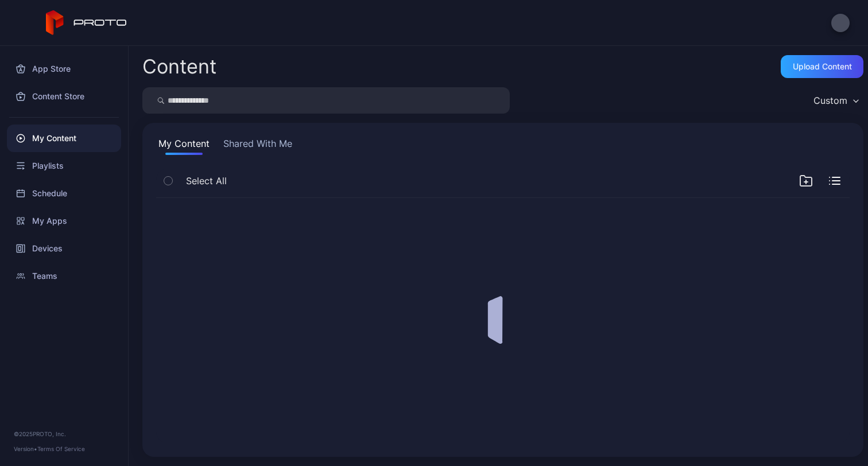 This screenshot has height=466, width=868. What do you see at coordinates (830, 101) in the screenshot?
I see `div: Custom` at bounding box center [830, 101].